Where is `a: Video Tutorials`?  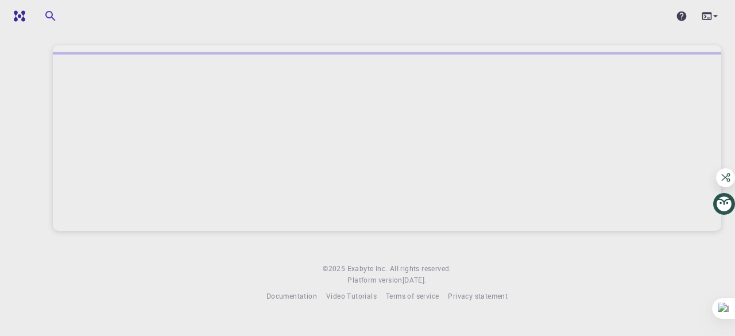 a: Video Tutorials is located at coordinates (351, 296).